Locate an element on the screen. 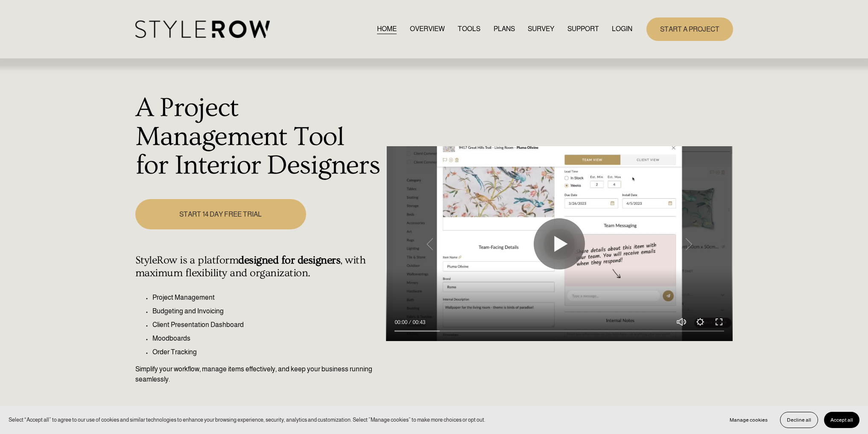  div: Current time is located at coordinates (402, 322).